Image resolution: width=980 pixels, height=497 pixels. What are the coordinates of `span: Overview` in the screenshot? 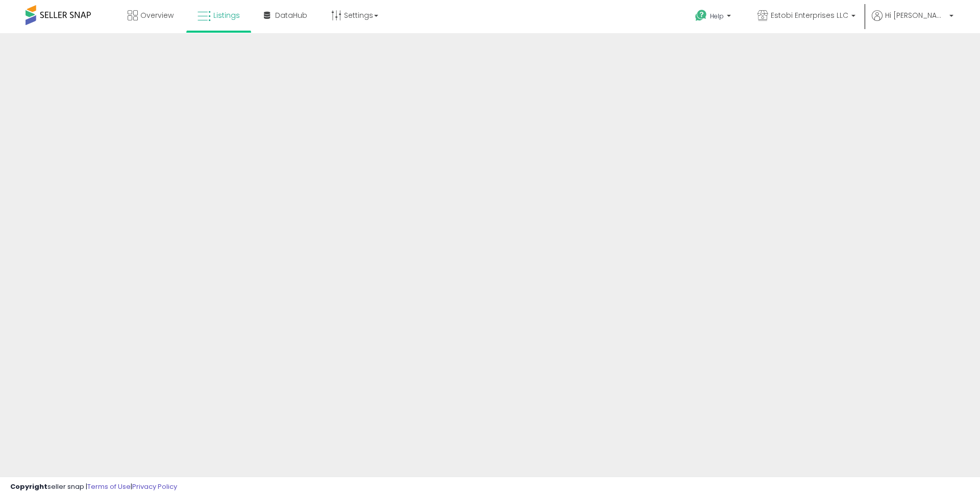 It's located at (157, 15).